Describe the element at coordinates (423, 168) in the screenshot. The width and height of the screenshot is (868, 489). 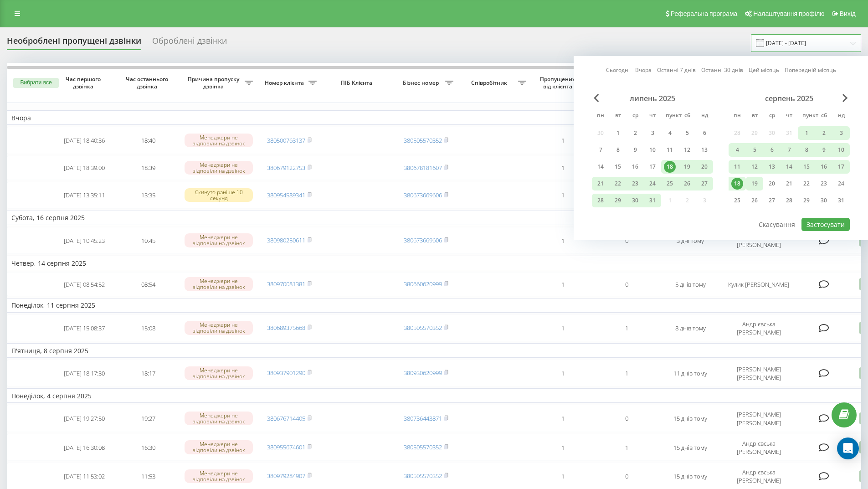
I see `font: 380678181607` at that location.